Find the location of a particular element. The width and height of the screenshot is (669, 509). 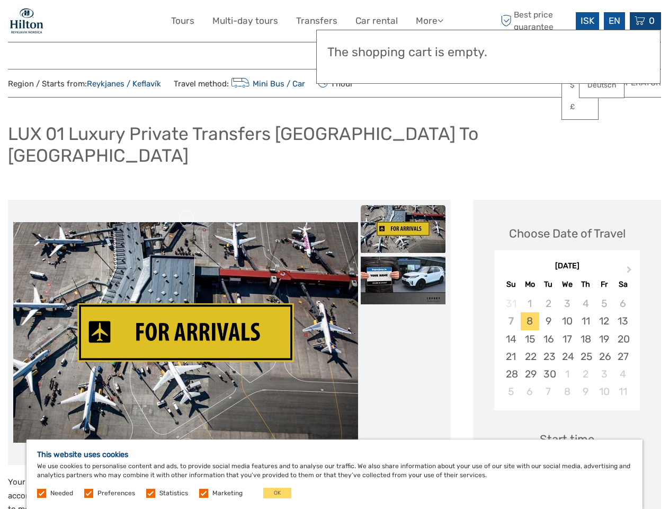

img: 1846-e7c6c28a-36f7-44b6-aaf6-bfd1581794f2_logo_small.jpg is located at coordinates (26, 21).